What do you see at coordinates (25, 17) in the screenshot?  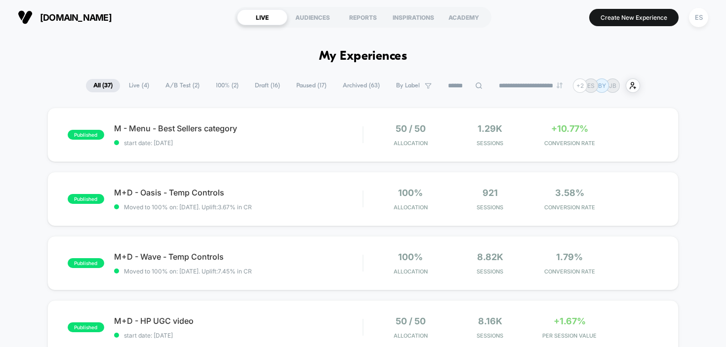 I see `img: Visually logo` at bounding box center [25, 17].